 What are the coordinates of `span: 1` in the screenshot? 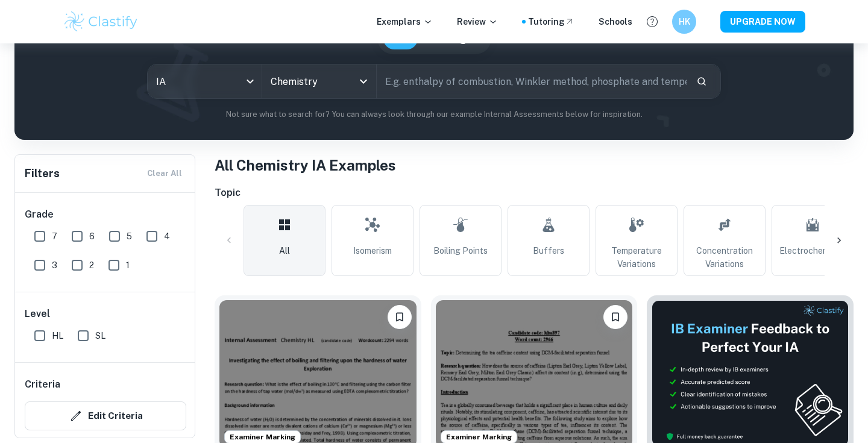 It's located at (127, 265).